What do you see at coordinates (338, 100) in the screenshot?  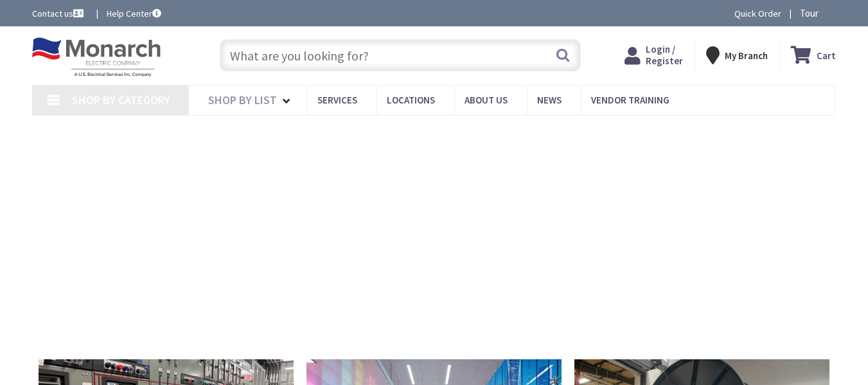 I see `span: Services` at bounding box center [338, 100].